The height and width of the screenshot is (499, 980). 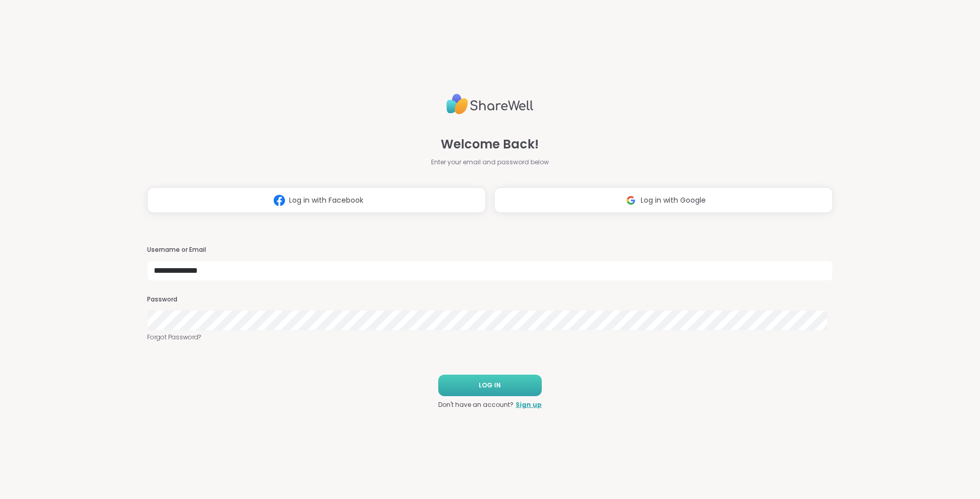 I want to click on span: LOG IN, so click(x=489, y=386).